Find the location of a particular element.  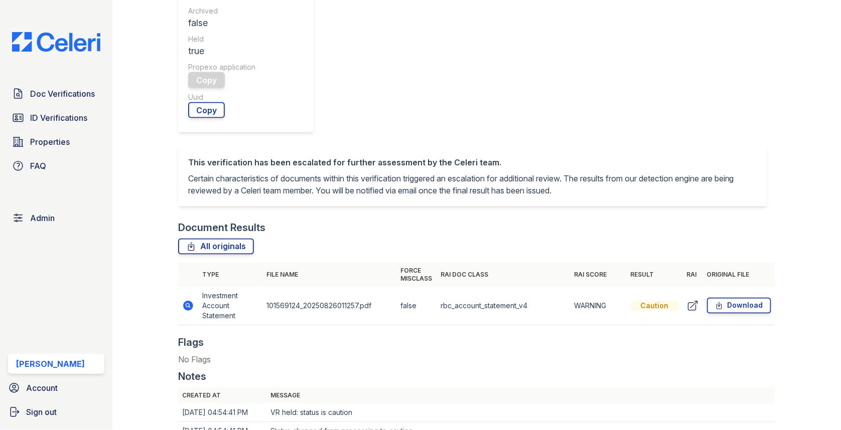

a: ID Verifications is located at coordinates (56, 118).